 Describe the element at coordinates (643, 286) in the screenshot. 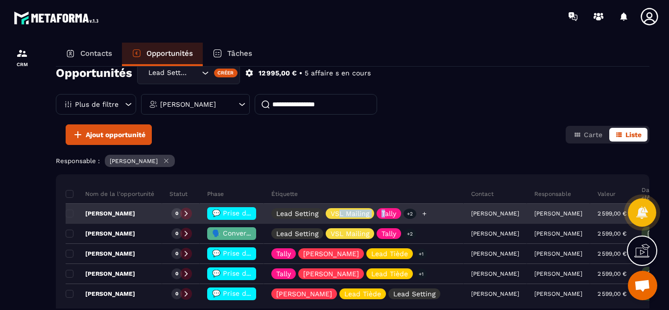

I see `div: Ouvrir le chat` at that location.